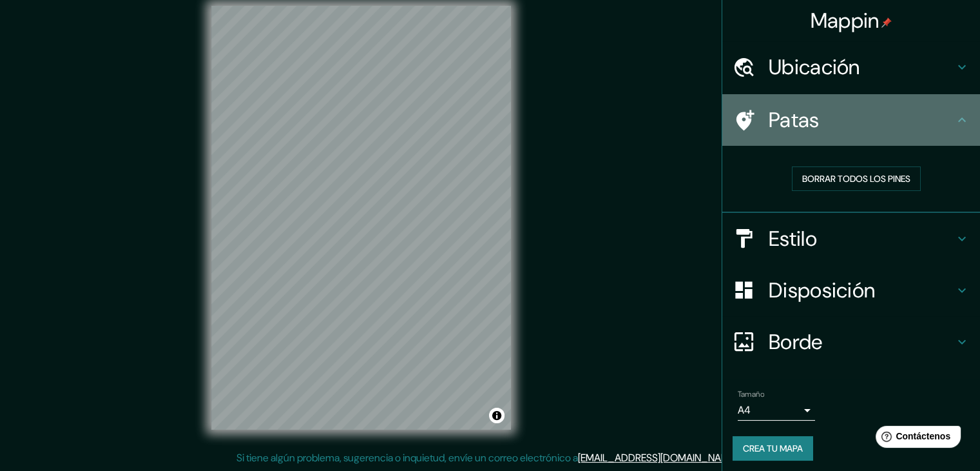 Image resolution: width=980 pixels, height=471 pixels. I want to click on font: Si tiene algún problema, sugerencia o inquietud, envíe un correo electrónico a, so click(407, 457).